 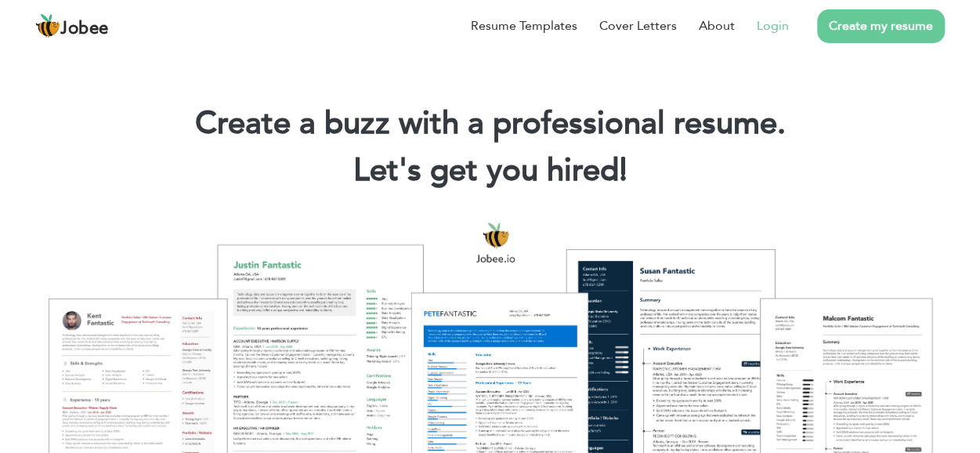 I want to click on h2: Let's, so click(x=489, y=171).